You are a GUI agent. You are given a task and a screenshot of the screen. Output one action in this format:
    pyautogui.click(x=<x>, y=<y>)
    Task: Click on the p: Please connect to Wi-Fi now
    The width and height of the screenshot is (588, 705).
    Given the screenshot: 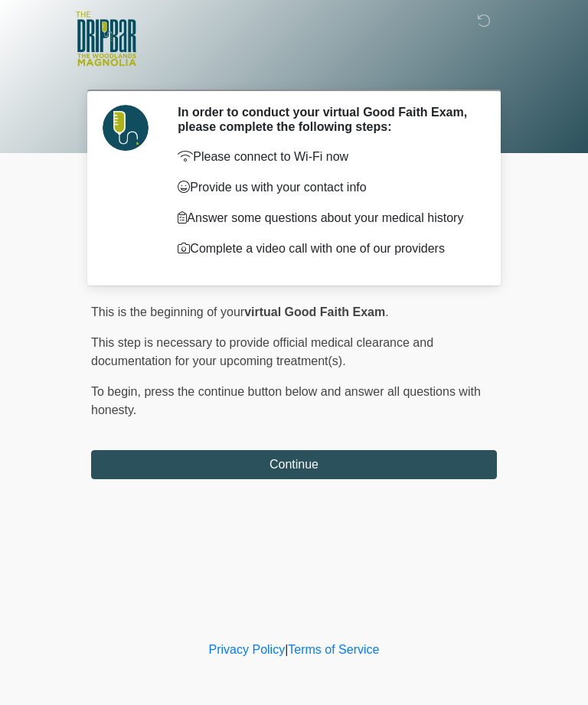 What is the action you would take?
    pyautogui.click(x=325, y=157)
    